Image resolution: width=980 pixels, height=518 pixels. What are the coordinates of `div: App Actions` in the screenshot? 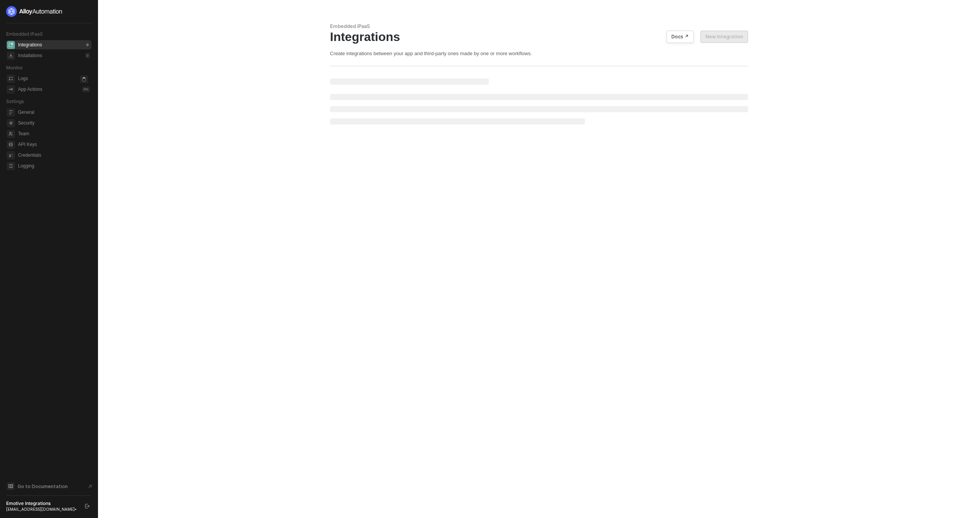 It's located at (30, 89).